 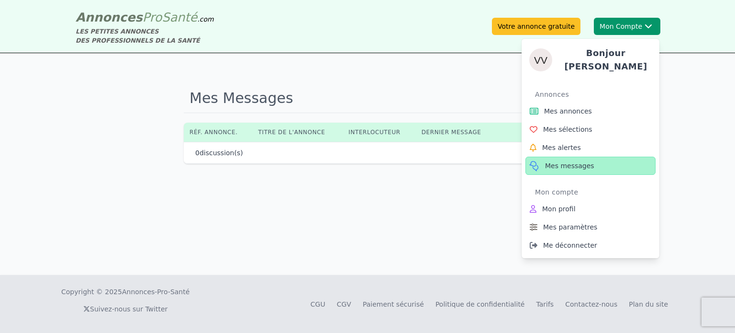 What do you see at coordinates (125, 309) in the screenshot?
I see `a: Suivez-nous sur Twitter` at bounding box center [125, 309].